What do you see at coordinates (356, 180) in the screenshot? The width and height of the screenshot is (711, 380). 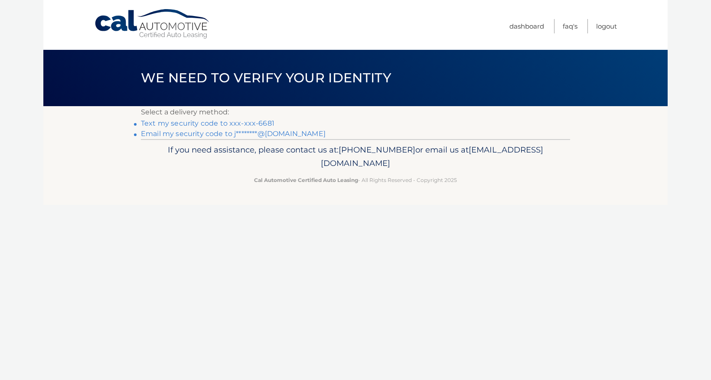 I see `p: - All Rights Reserved - Copyright 2025` at bounding box center [356, 180].